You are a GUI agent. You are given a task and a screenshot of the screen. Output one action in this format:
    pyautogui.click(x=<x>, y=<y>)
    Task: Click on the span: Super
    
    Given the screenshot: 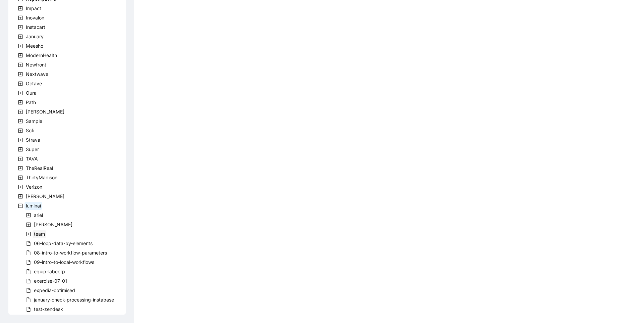 What is the action you would take?
    pyautogui.click(x=32, y=149)
    